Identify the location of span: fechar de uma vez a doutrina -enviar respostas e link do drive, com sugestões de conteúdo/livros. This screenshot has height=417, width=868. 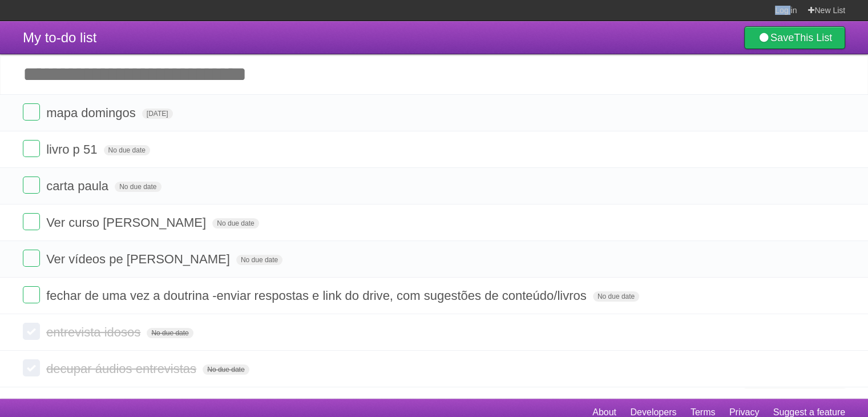
(318, 296).